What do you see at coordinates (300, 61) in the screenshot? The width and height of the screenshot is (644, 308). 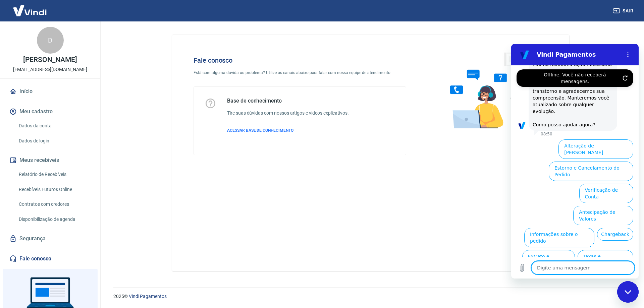 I see `h4: Fale conosco` at bounding box center [300, 61].